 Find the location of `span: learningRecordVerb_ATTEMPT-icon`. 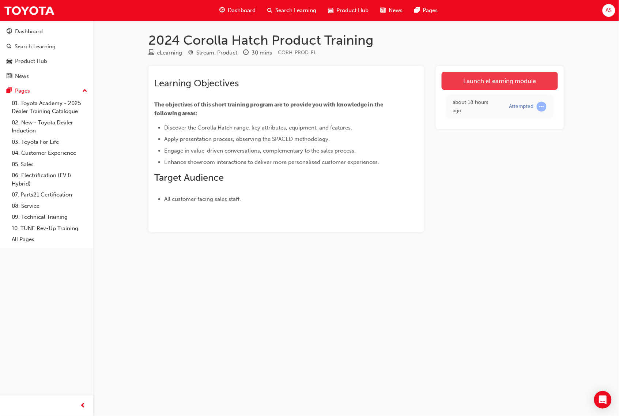

span: learningRecordVerb_ATTEMPT-icon is located at coordinates (542, 106).